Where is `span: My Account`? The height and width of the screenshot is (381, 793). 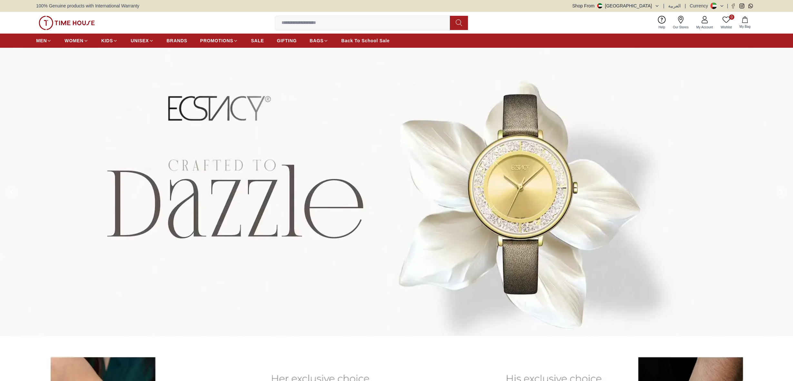
span: My Account is located at coordinates (704, 27).